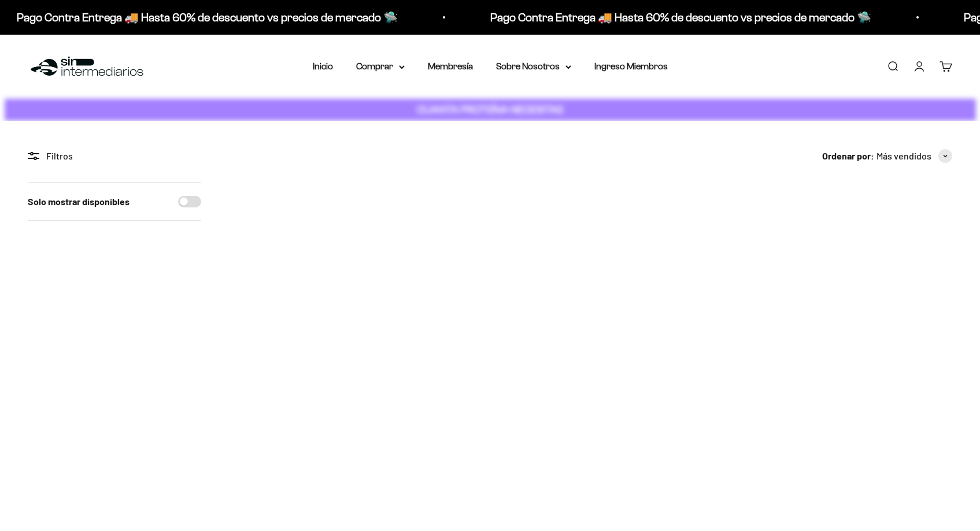 The width and height of the screenshot is (980, 531). Describe the element at coordinates (451, 66) in the screenshot. I see `a: Membresía` at that location.